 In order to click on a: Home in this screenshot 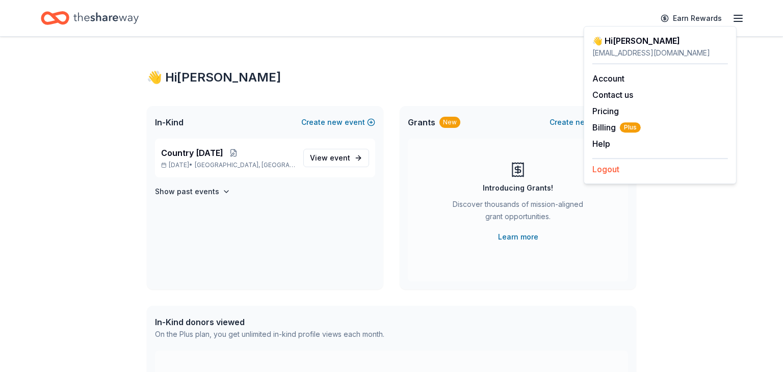, I will do `click(90, 18)`.